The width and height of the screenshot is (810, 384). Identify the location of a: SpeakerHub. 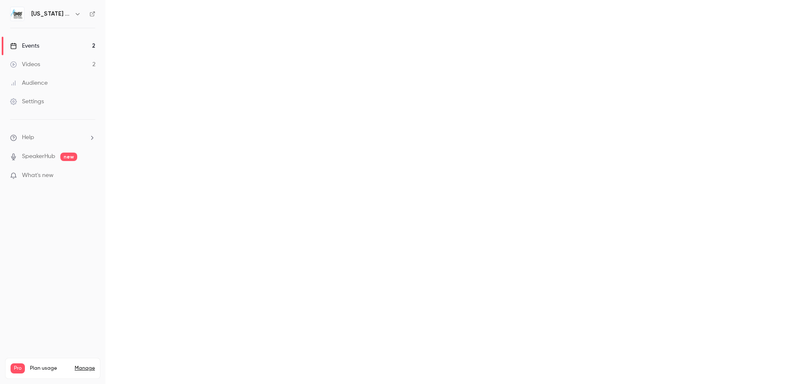
(38, 157).